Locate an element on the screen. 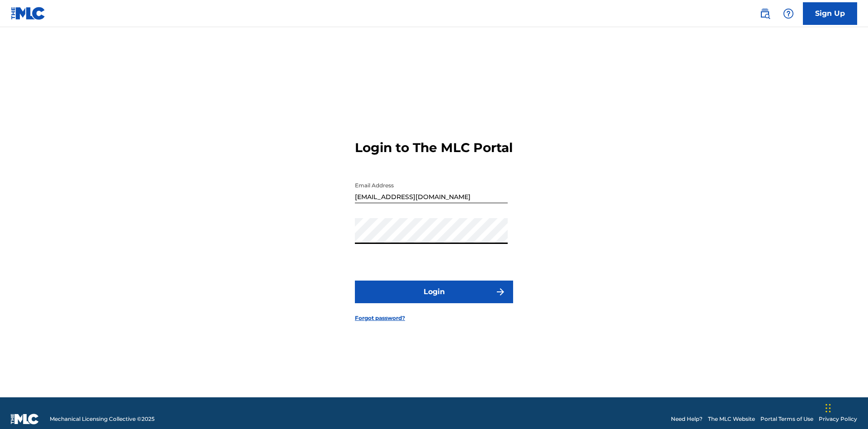 The image size is (868, 429). img: MLC Logo is located at coordinates (28, 13).